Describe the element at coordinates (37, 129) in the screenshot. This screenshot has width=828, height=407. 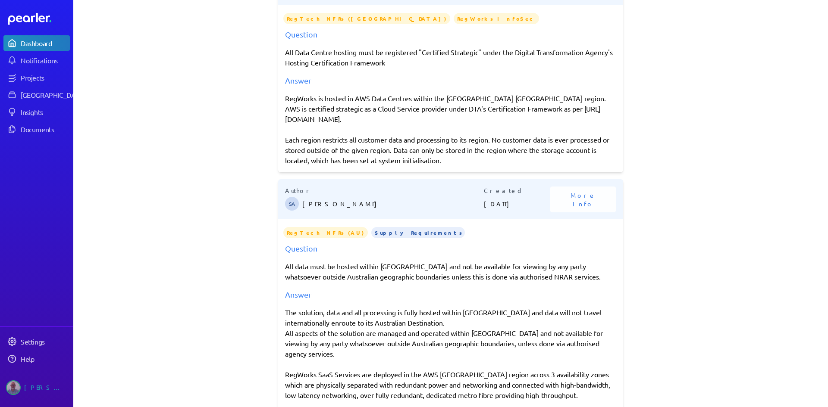
I see `a: Documents` at that location.